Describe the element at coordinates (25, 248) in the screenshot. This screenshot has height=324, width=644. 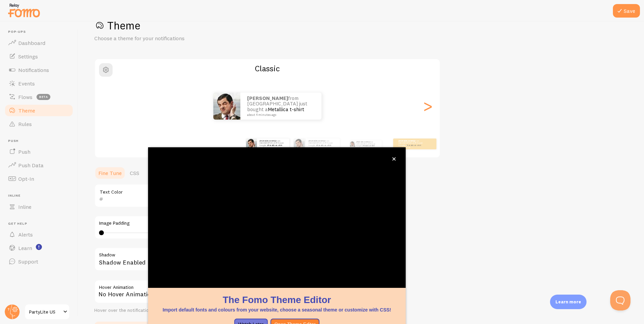
I see `span: Learn` at that location.